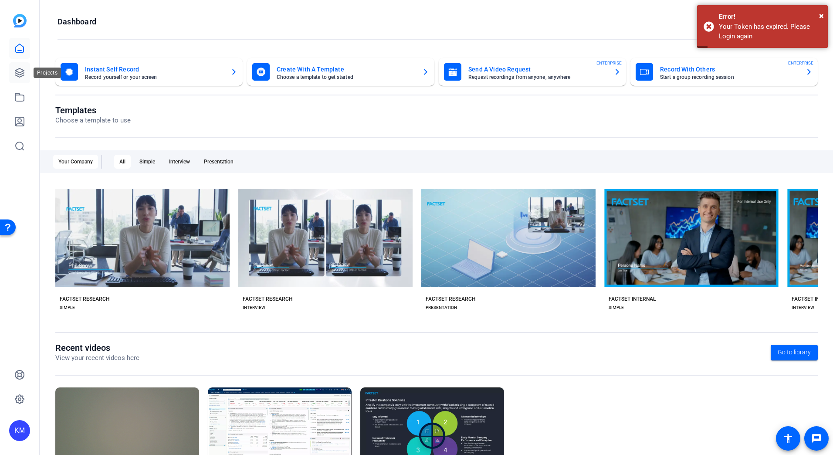  What do you see at coordinates (93, 110) in the screenshot?
I see `h1: Templates` at bounding box center [93, 110].